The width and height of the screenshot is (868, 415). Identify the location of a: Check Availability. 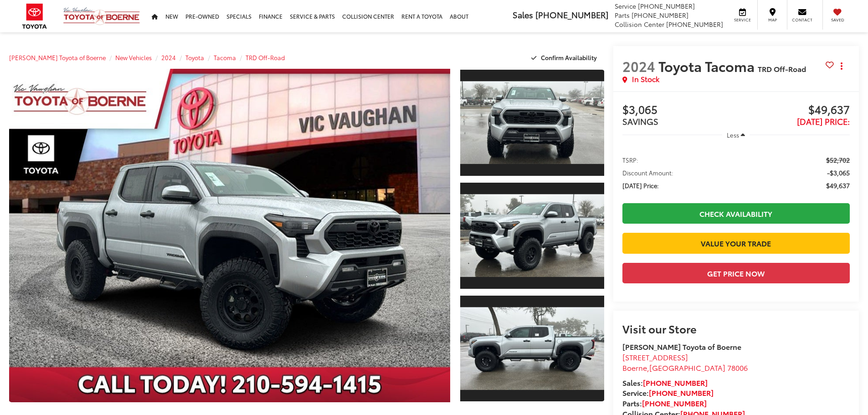
(736, 213).